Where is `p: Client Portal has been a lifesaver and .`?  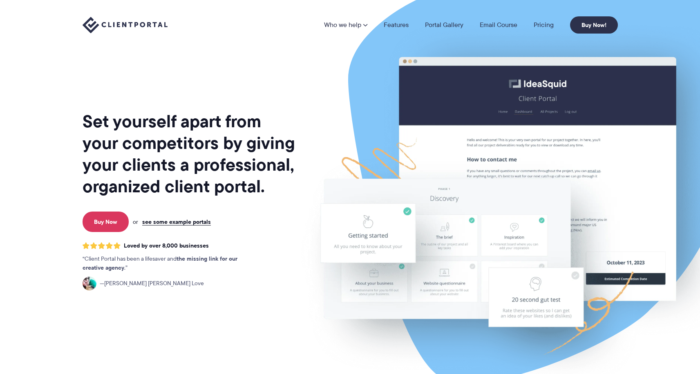 p: Client Portal has been a lifesaver and . is located at coordinates (168, 263).